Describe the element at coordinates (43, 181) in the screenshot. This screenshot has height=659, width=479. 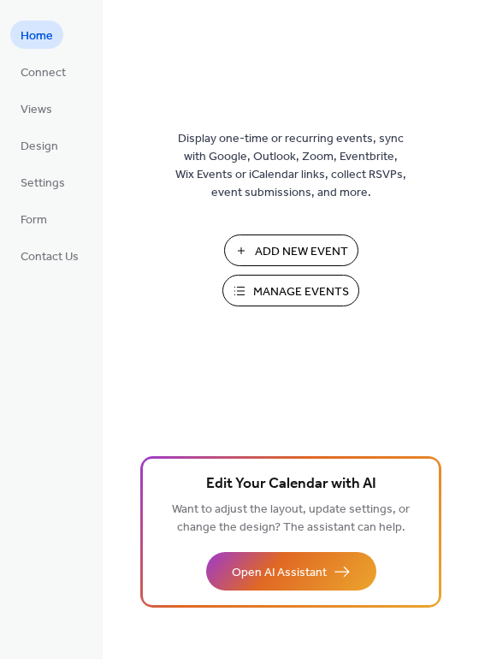
I see `a: Settings` at that location.